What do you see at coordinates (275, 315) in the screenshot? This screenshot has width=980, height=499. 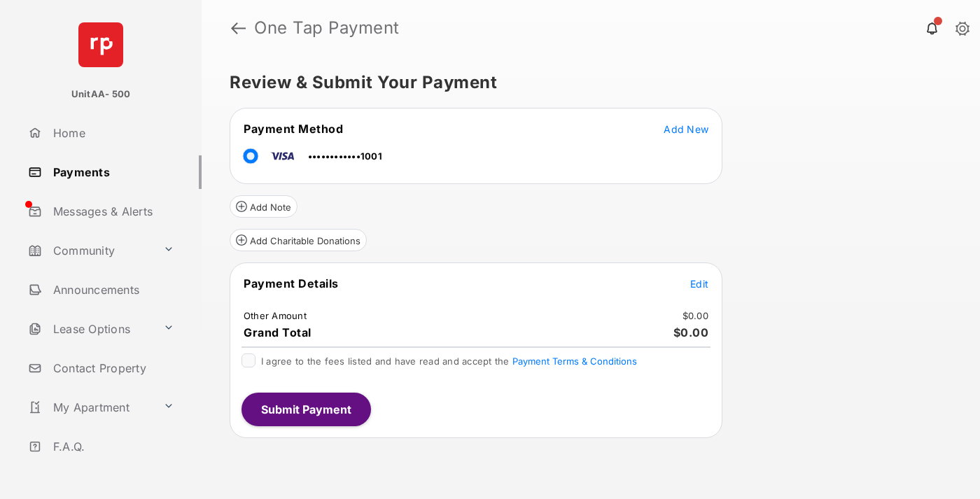 I see `td: Other Amount` at bounding box center [275, 315].